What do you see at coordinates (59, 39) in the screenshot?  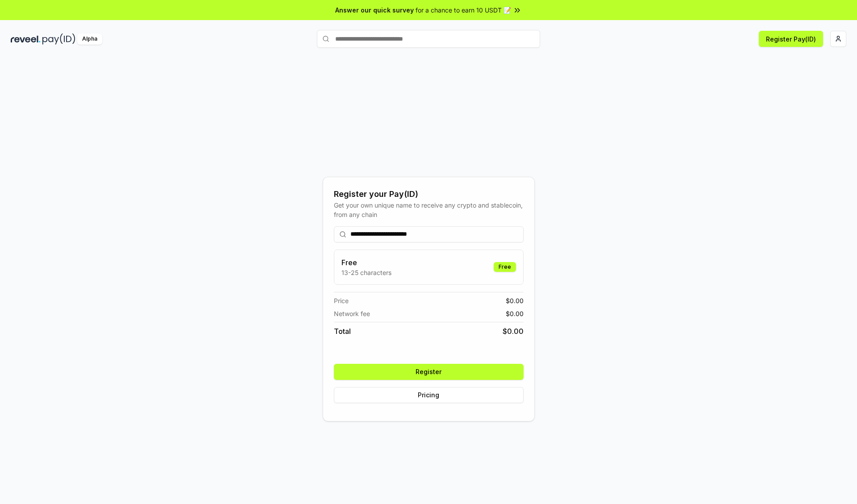 I see `img: pay_id` at bounding box center [59, 39].